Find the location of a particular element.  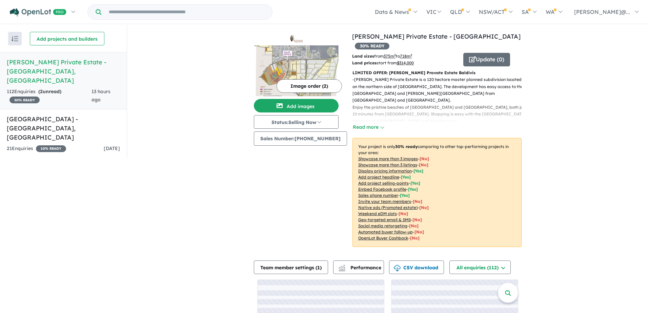

u: Showcase more than 3 images is located at coordinates (388, 159).